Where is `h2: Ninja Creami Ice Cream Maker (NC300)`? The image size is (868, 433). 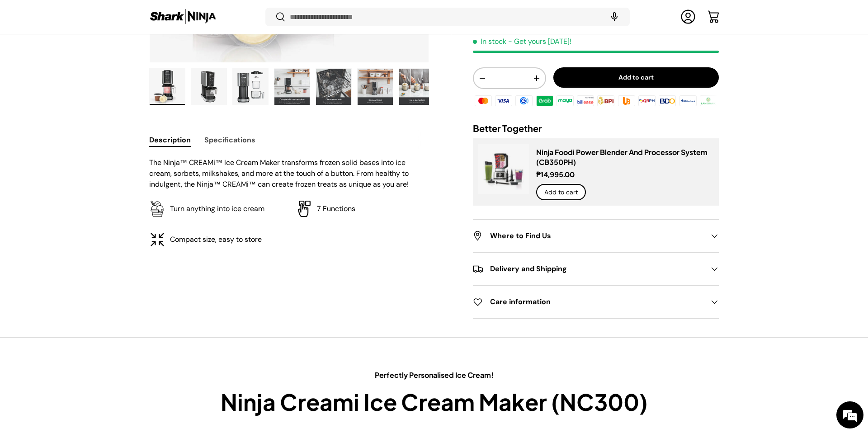 h2: Ninja Creami Ice Cream Maker (NC300) is located at coordinates (434, 402).